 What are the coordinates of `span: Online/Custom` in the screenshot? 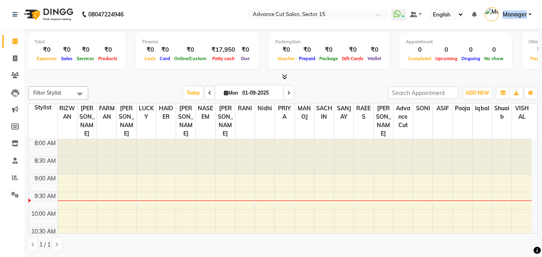 It's located at (190, 59).